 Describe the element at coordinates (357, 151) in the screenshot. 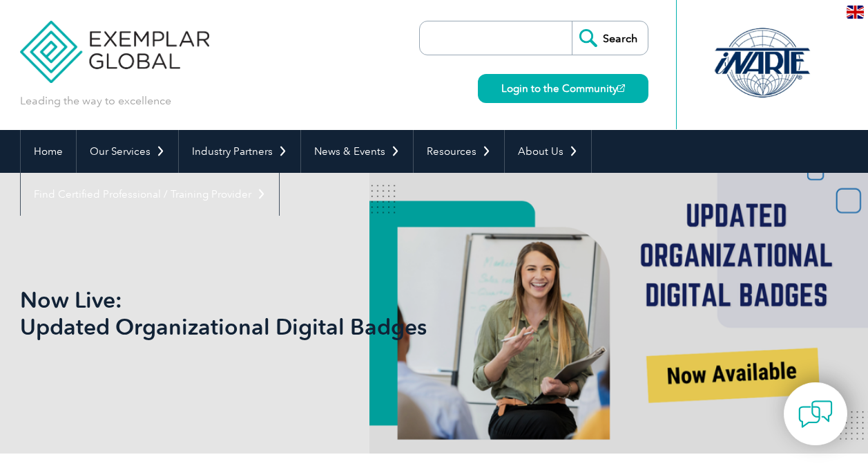

I see `a: News & Events` at that location.